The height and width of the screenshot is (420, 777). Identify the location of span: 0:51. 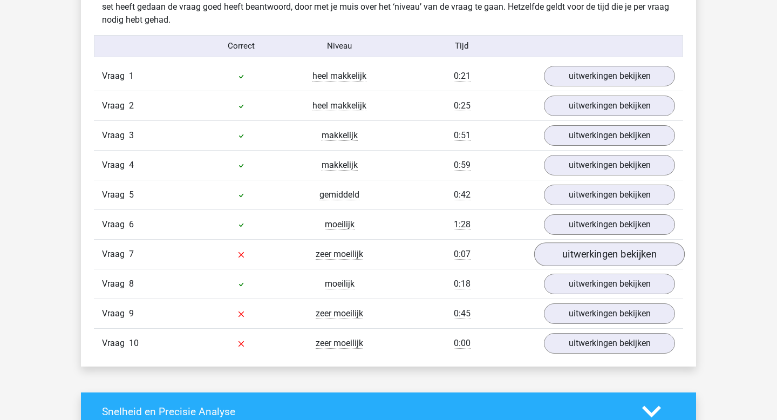
(462, 135).